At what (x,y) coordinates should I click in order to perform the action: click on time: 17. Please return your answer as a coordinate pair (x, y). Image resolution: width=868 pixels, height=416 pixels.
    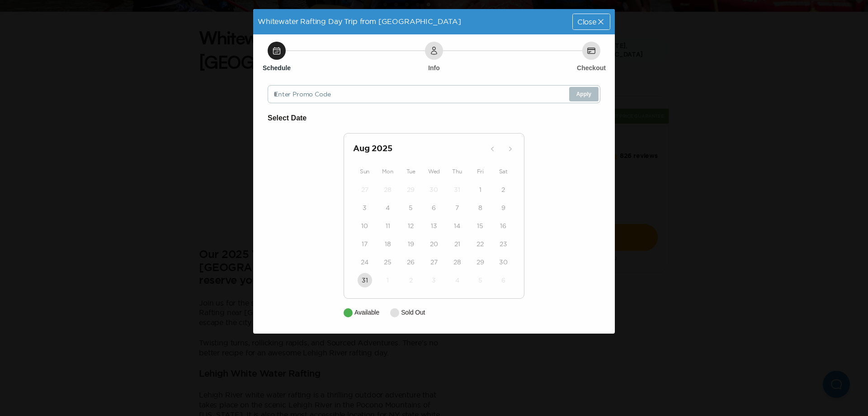
    Looking at the image, I should click on (364, 244).